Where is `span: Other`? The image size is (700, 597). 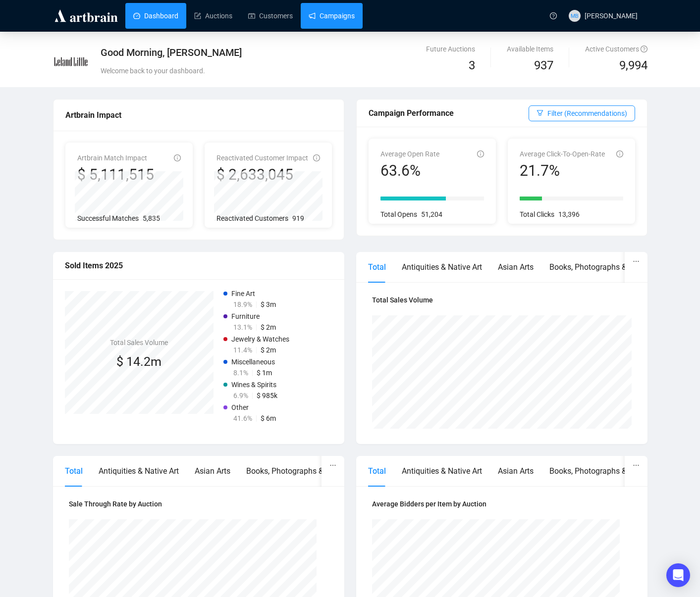 span: Other is located at coordinates (240, 407).